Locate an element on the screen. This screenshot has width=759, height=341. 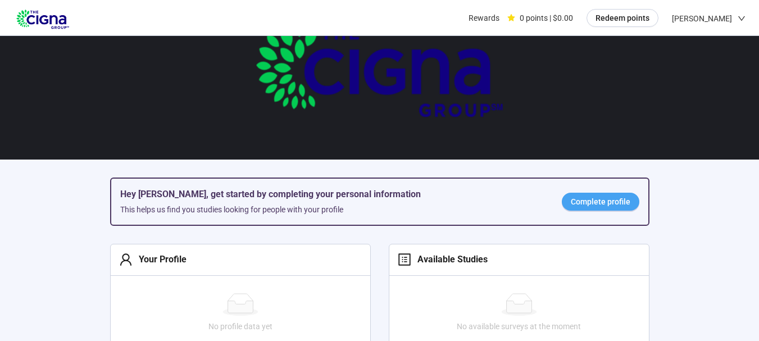
button: Redeem points is located at coordinates (622, 18).